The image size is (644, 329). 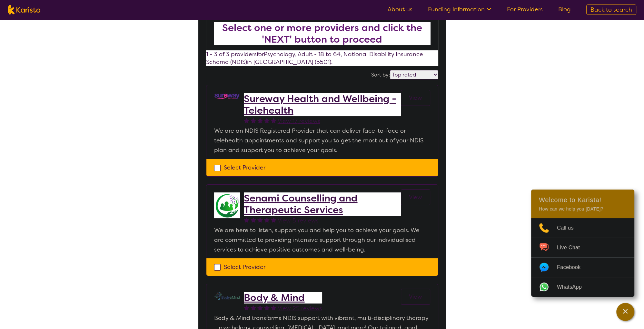 What do you see at coordinates (322, 141) in the screenshot?
I see `p: We are an NDIS Registered Provider that can deliver face-to-face or telehealth appointments and s...` at bounding box center [322, 141].